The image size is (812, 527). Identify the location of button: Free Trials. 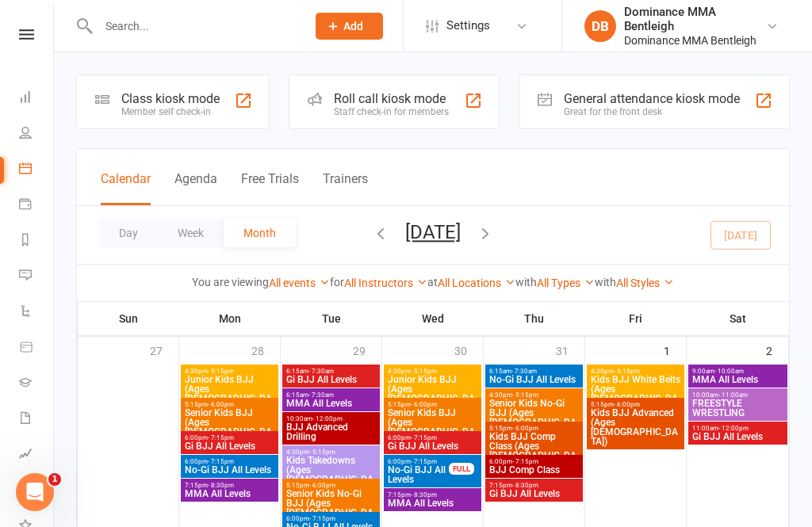
(269, 188).